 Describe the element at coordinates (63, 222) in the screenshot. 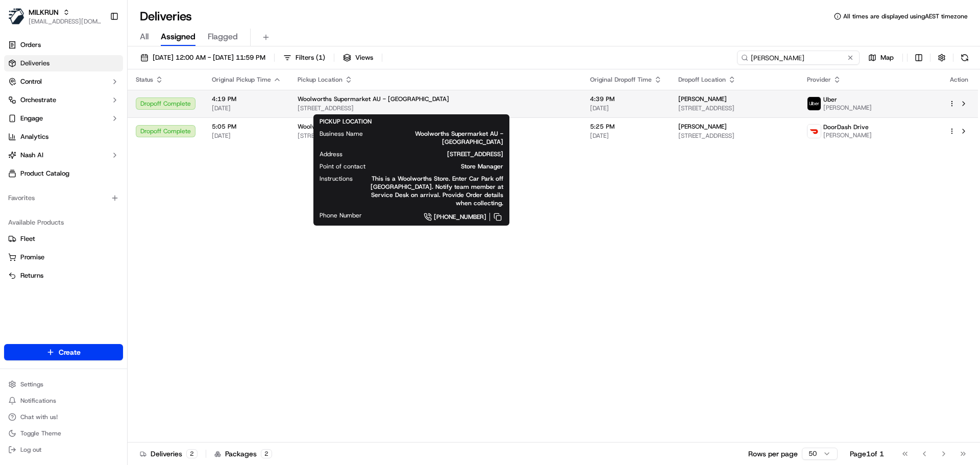

I see `div: Available Products` at that location.